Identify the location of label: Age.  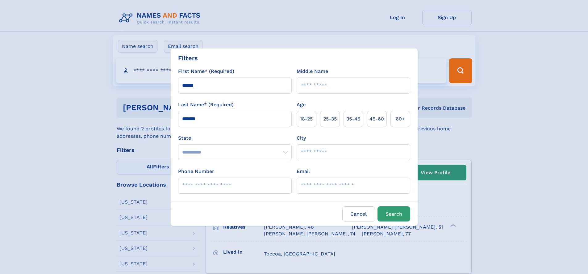
(301, 105).